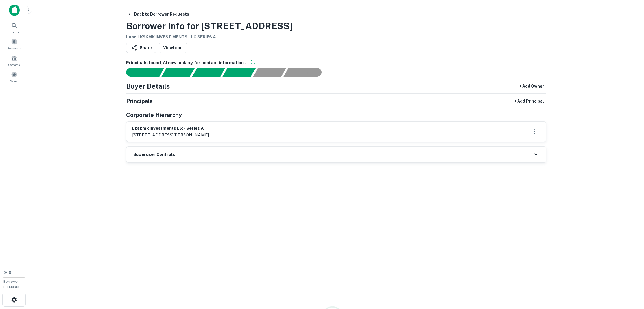 The image size is (644, 309). Describe the element at coordinates (14, 60) in the screenshot. I see `a: Contacts` at that location.